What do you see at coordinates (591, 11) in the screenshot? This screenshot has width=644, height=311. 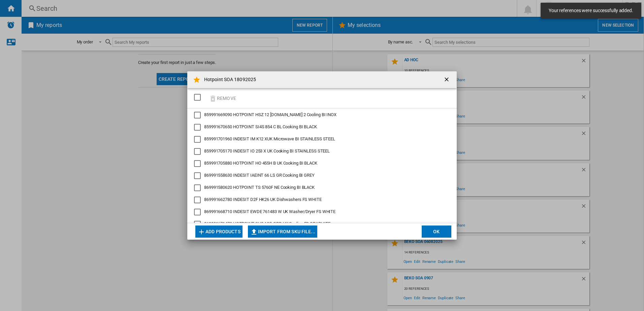 I see `span: Your references were successfully added.` at bounding box center [591, 11].